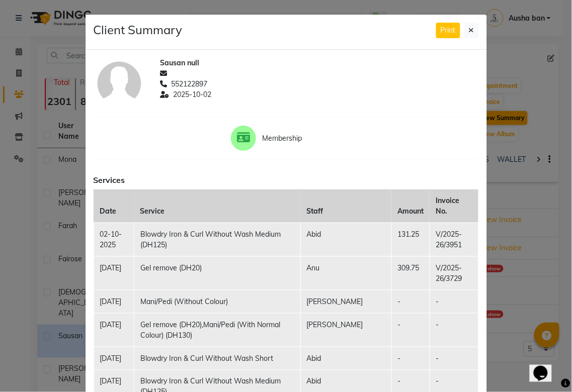 The height and width of the screenshot is (392, 572). Describe the element at coordinates (218, 330) in the screenshot. I see `td: Gel remove (DH20),Mani/Pedi (With Normal Colour) (DH130)` at that location.